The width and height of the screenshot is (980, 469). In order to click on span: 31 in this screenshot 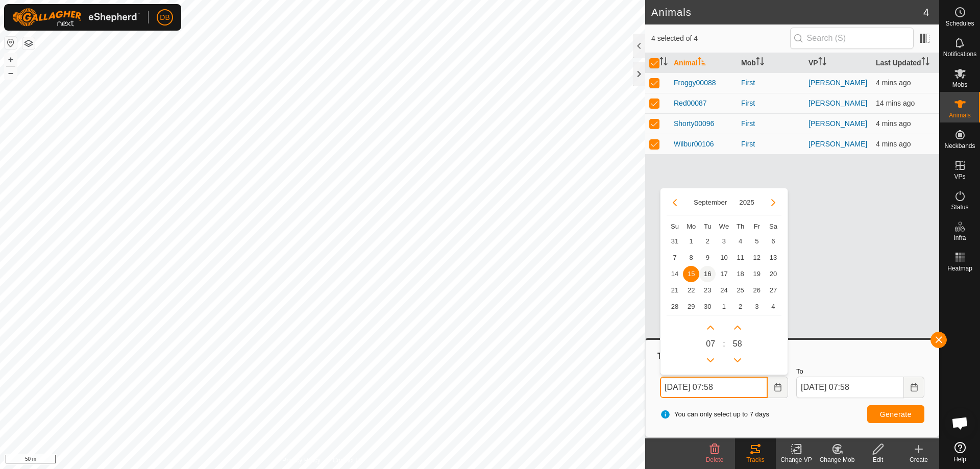, I will do `click(675, 242)`.